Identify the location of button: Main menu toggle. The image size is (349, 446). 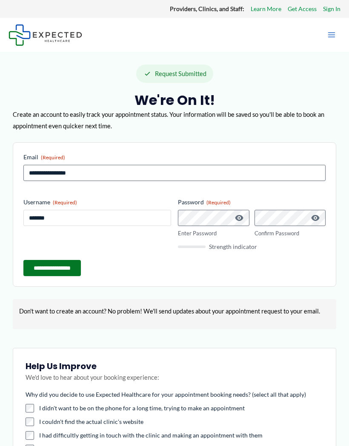
(331, 35).